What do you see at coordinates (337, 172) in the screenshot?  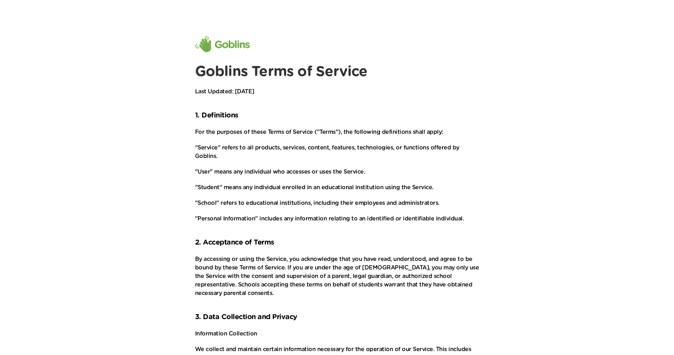 I see `p: "User" means any individual who accesses or uses the Service.` at bounding box center [337, 172].